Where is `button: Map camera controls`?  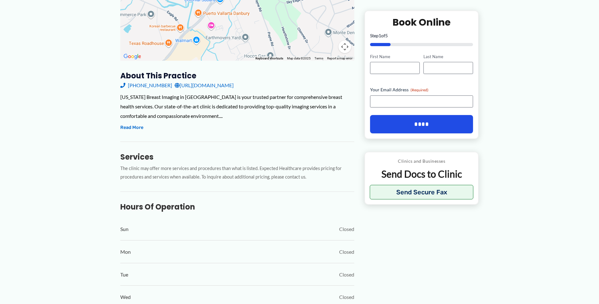
button: Map camera controls is located at coordinates (345, 47).